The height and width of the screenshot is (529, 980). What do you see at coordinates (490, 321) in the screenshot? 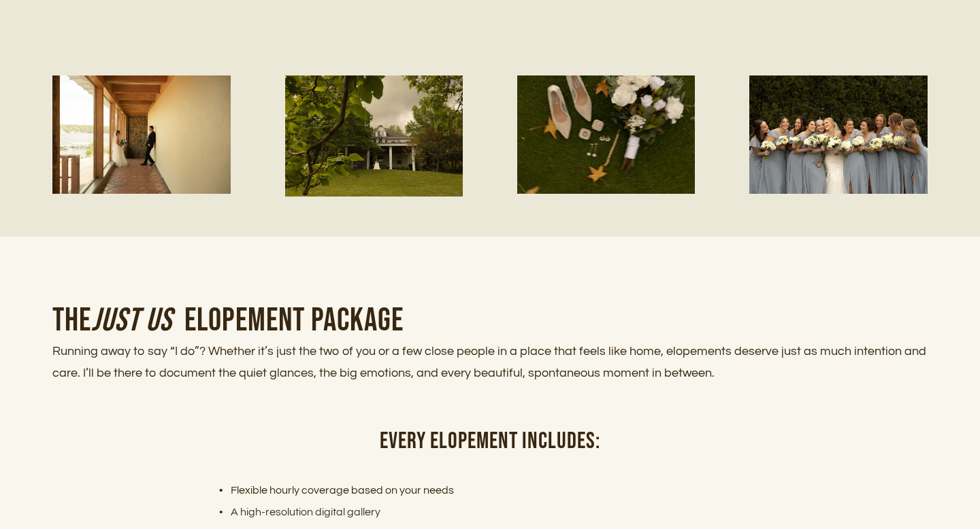
I see `h1: The Elopement package` at bounding box center [490, 321].